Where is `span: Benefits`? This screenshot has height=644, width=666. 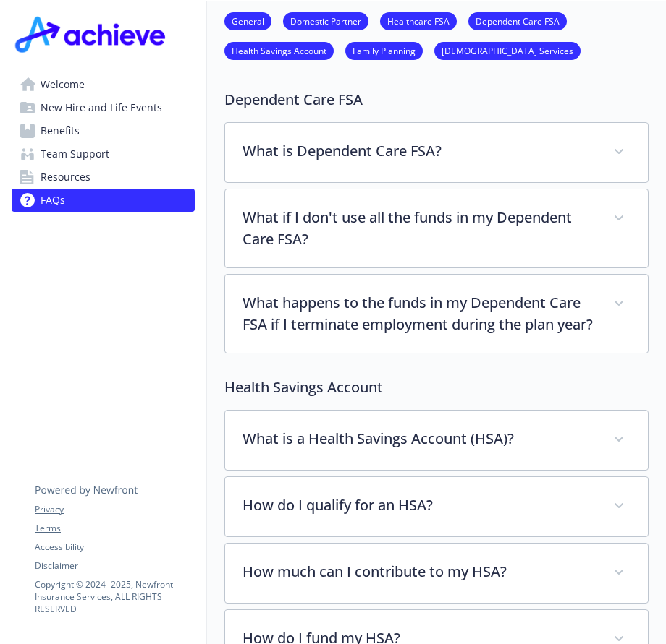
span: Benefits is located at coordinates (60, 131).